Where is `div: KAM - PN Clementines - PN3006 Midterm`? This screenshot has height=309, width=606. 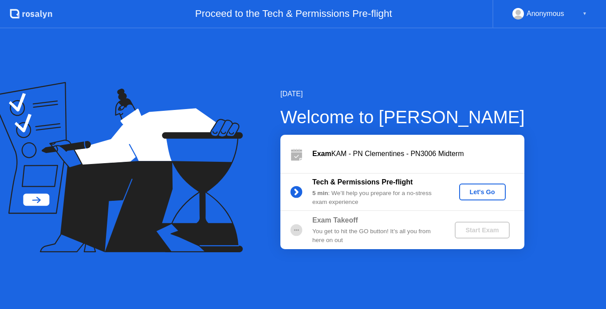
div: KAM - PN Clementines - PN3006 Midterm is located at coordinates (419, 154).